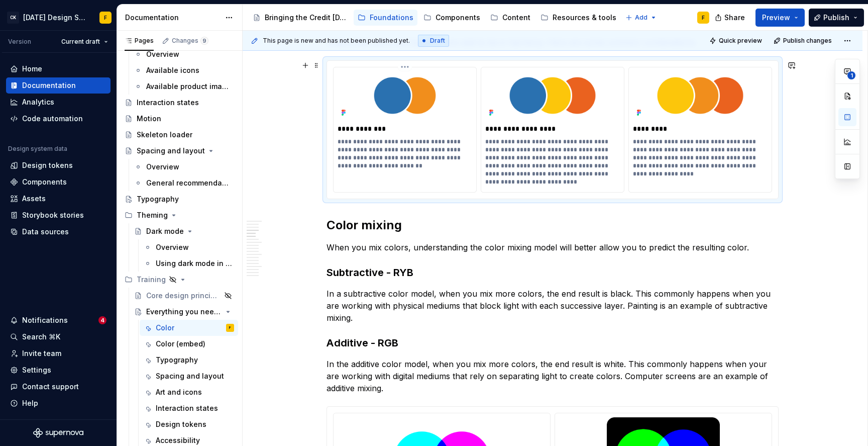  Describe the element at coordinates (458, 18) in the screenshot. I see `div: Components` at that location.